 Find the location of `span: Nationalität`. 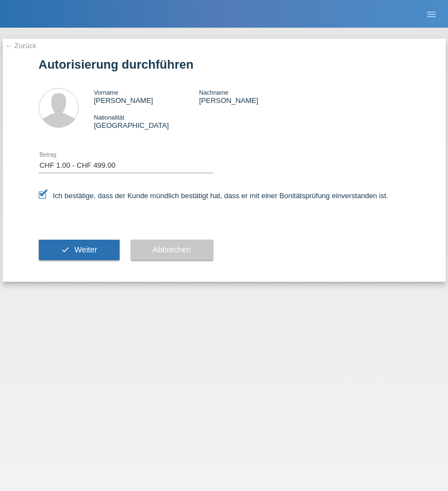

span: Nationalität is located at coordinates (109, 118).